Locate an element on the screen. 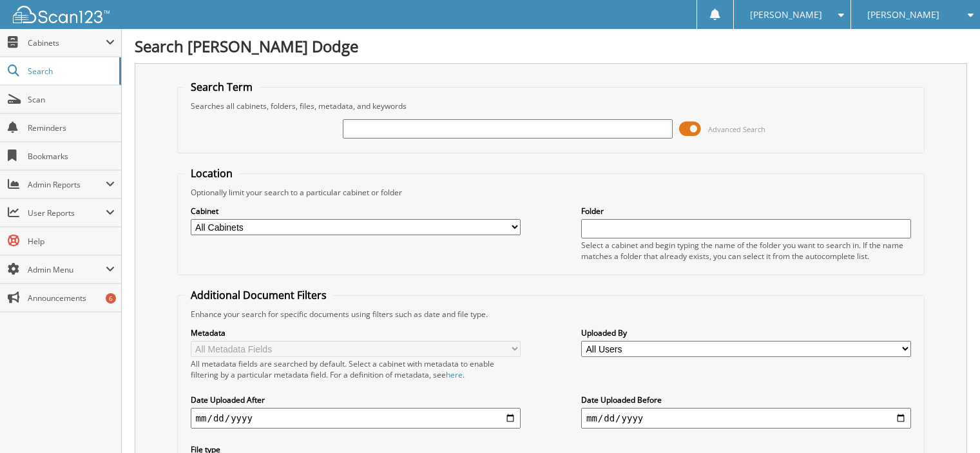 The width and height of the screenshot is (980, 453). span: Admin Menu is located at coordinates (66, 270).